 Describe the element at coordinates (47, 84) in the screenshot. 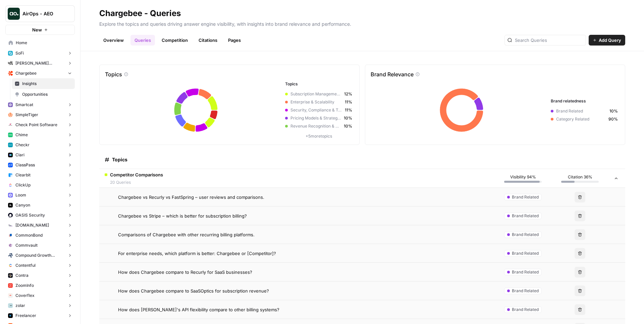

I see `span: Insights` at that location.